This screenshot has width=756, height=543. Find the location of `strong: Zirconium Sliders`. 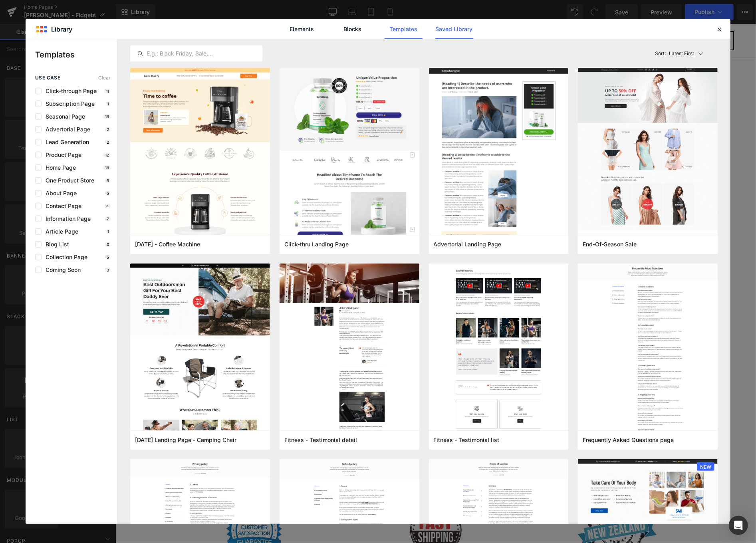

strong: Zirconium Sliders is located at coordinates (320, 380).